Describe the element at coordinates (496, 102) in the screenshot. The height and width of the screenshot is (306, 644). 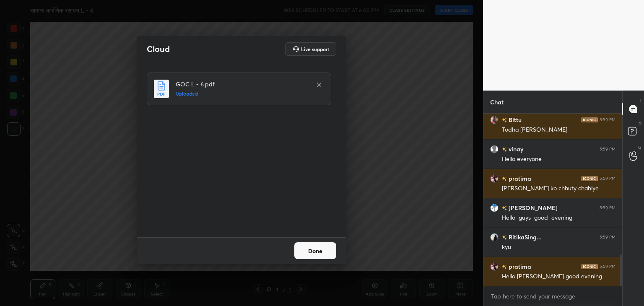
I see `p: Chat` at that location.